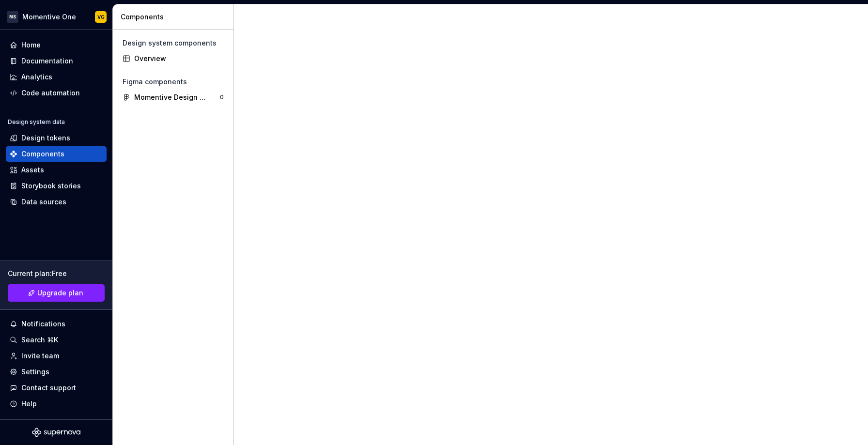  I want to click on button: Search ⌘K, so click(56, 340).